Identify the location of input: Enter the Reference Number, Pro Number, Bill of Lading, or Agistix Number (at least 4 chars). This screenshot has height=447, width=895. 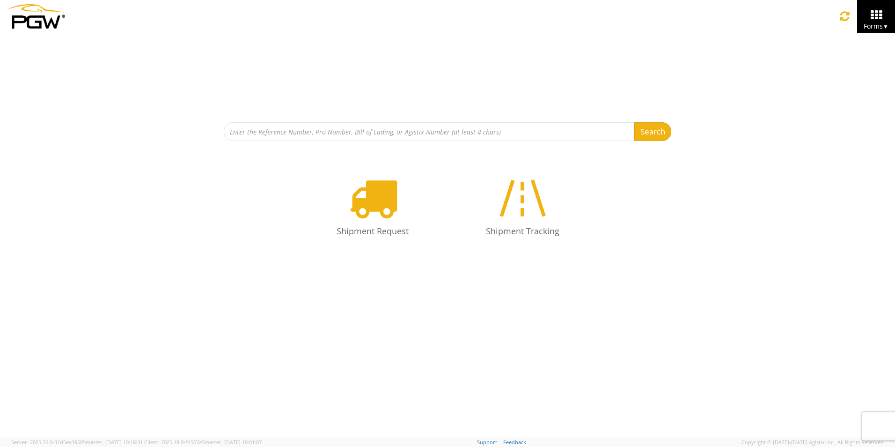
(429, 132).